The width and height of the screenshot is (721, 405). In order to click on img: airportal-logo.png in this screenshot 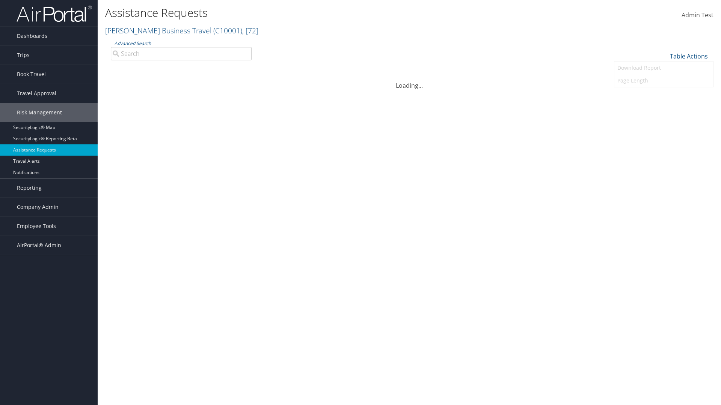, I will do `click(54, 14)`.